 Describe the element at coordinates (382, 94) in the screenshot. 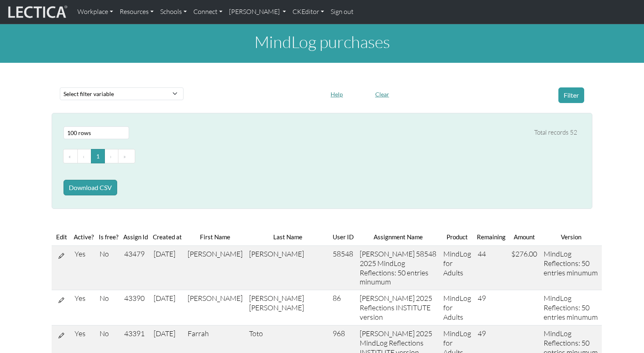

I see `button: Clear` at that location.